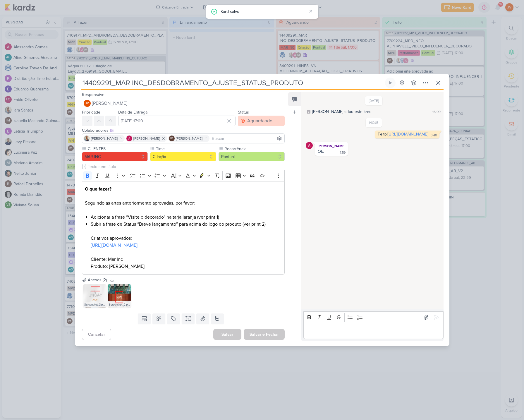 Image resolution: width=524 pixels, height=420 pixels. Describe the element at coordinates (243, 112) in the screenshot. I see `label: Status` at that location.